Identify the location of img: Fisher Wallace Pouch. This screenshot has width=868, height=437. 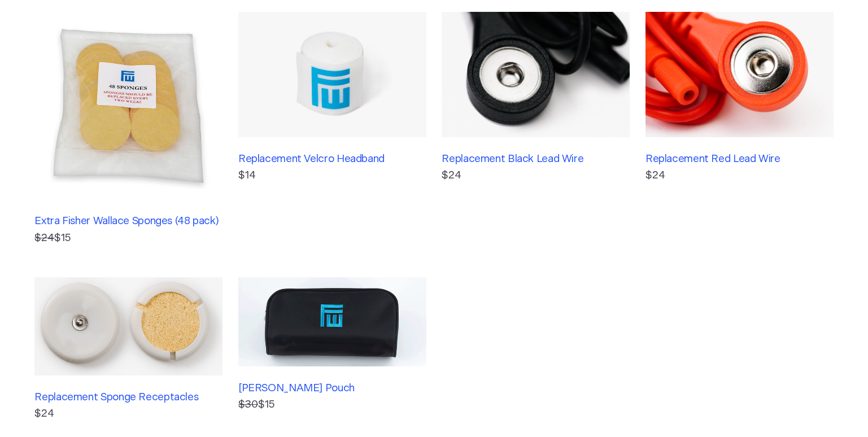
(332, 321).